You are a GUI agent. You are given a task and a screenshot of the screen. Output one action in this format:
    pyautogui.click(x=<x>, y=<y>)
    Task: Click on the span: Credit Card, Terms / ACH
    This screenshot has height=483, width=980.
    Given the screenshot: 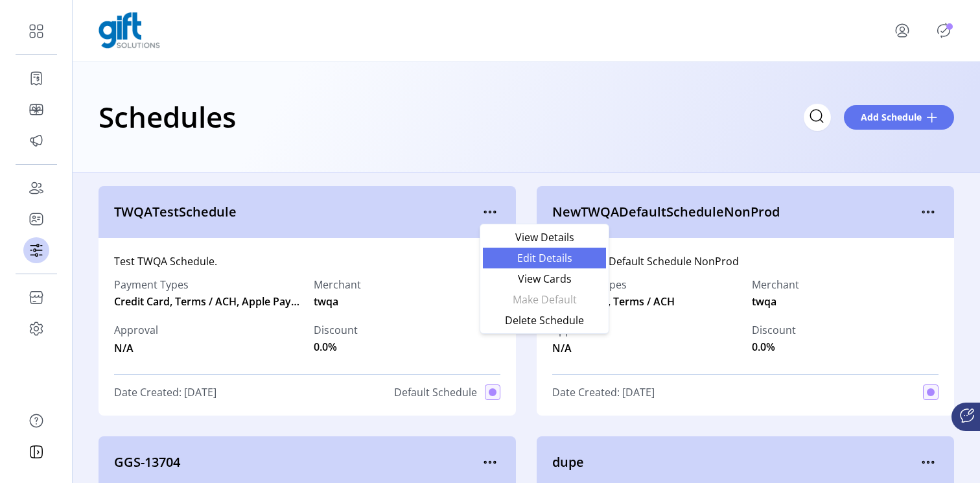 What is the action you would take?
    pyautogui.click(x=645, y=301)
    